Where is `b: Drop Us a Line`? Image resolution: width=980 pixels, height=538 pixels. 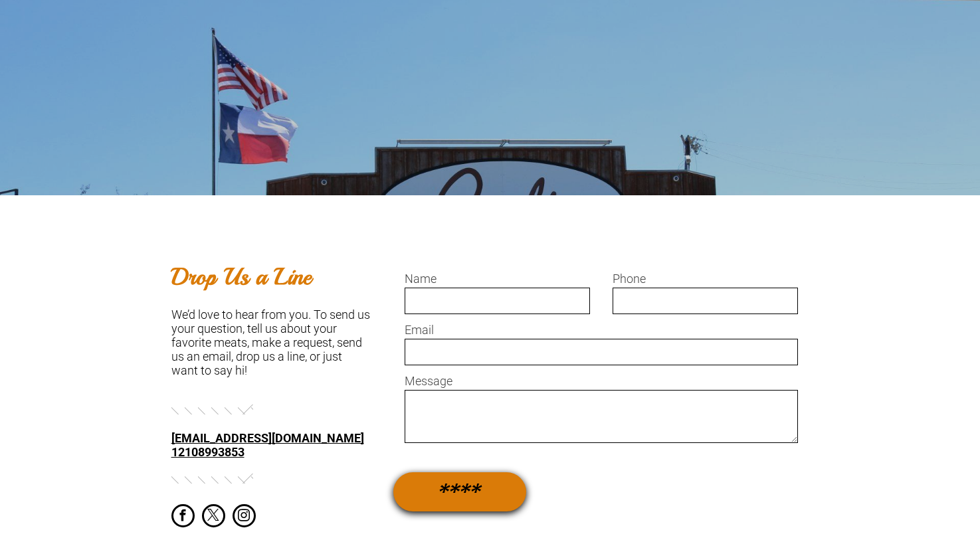
b: Drop Us a Line is located at coordinates (241, 277).